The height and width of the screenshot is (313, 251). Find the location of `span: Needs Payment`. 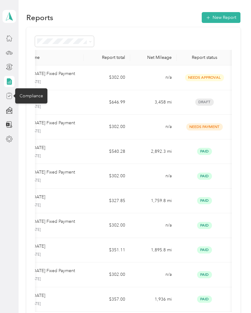

span: Needs Payment is located at coordinates (204, 127).